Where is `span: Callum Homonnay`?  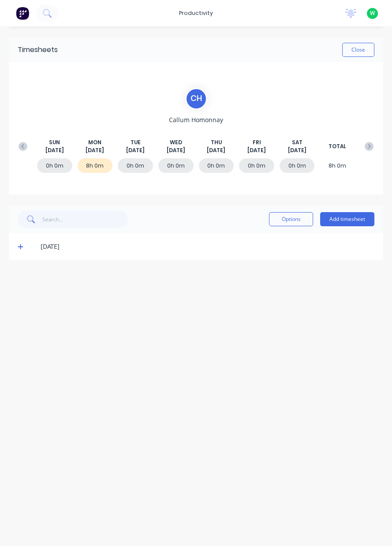 span: Callum Homonnay is located at coordinates (196, 119).